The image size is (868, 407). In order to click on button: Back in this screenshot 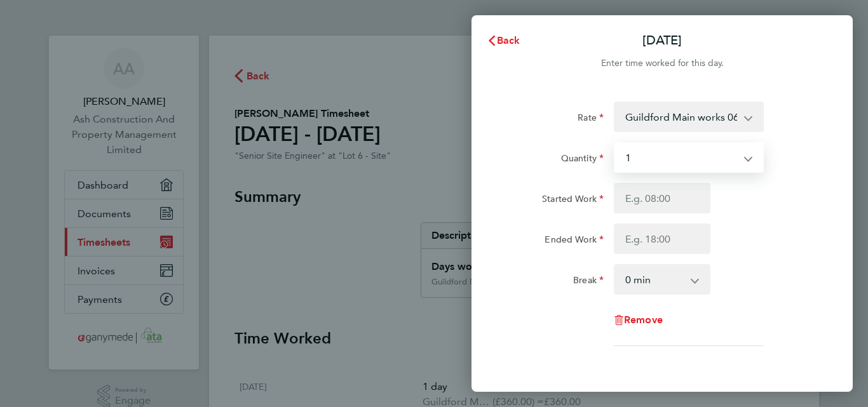, I will do `click(503, 41)`.